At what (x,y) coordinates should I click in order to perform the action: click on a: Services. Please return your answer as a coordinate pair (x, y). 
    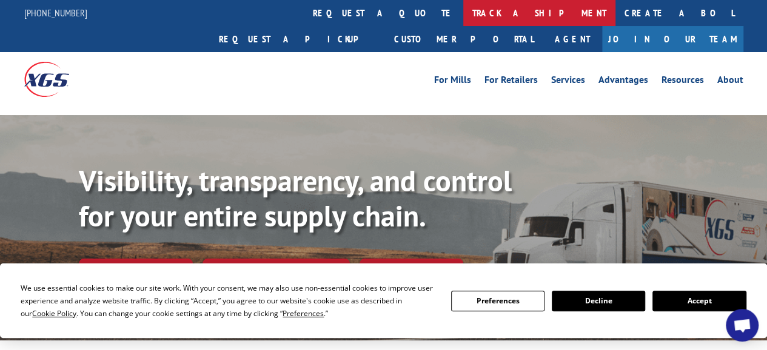
    Looking at the image, I should click on (568, 82).